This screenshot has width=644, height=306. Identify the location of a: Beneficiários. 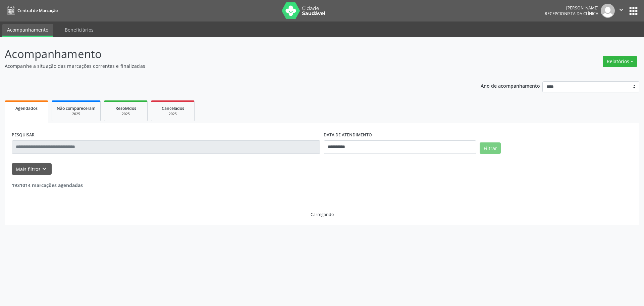
(79, 30).